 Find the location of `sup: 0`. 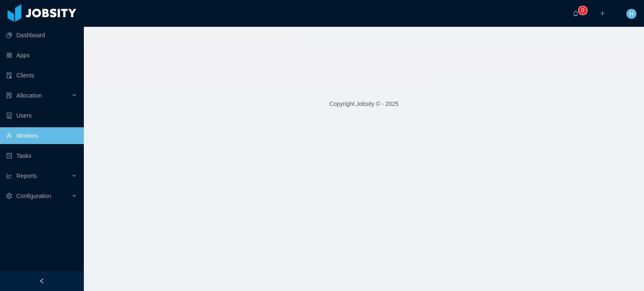

sup: 0 is located at coordinates (583, 11).